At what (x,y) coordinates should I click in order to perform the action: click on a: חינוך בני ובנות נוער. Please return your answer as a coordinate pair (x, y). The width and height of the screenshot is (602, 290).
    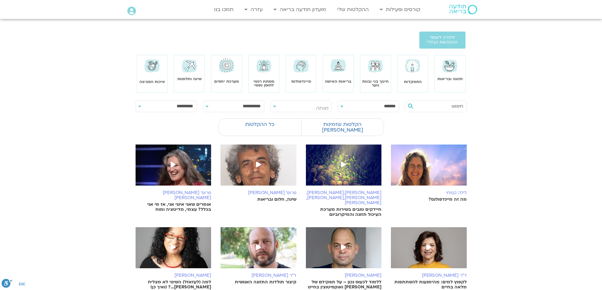
    Looking at the image, I should click on (375, 83).